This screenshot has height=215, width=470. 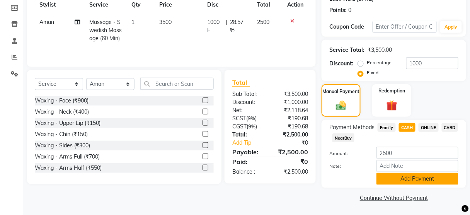 I want to click on div: Paid:, so click(x=248, y=161).